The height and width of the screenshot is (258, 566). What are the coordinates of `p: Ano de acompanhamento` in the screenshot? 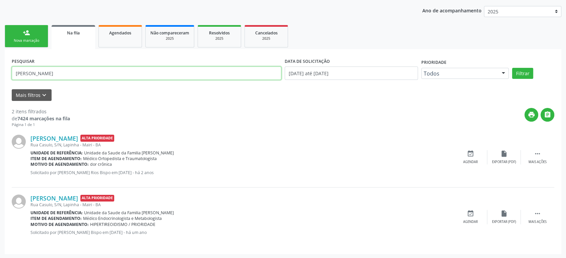 It's located at (452, 10).